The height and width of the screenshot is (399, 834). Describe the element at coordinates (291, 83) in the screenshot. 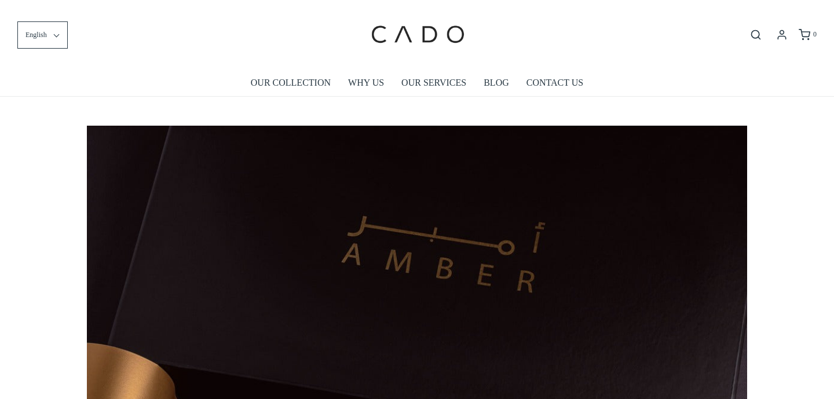

I see `a: OUR COLLECTION` at that location.